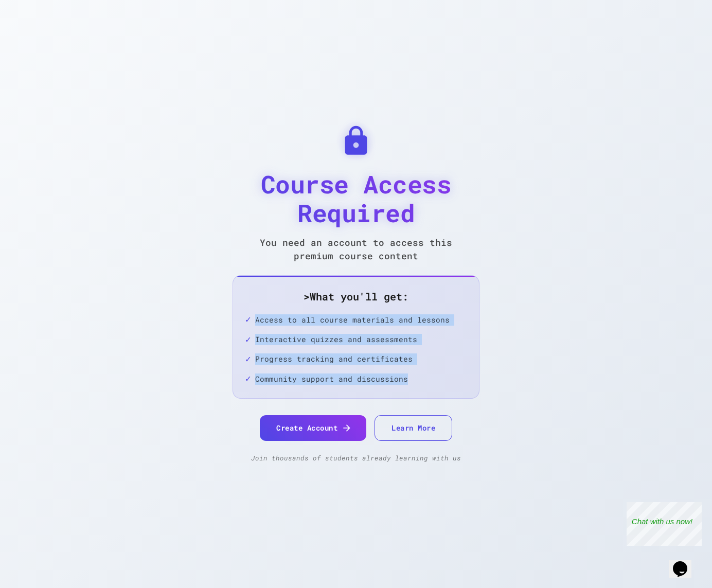 The width and height of the screenshot is (712, 588). I want to click on div: Community support and discussions, so click(356, 379).